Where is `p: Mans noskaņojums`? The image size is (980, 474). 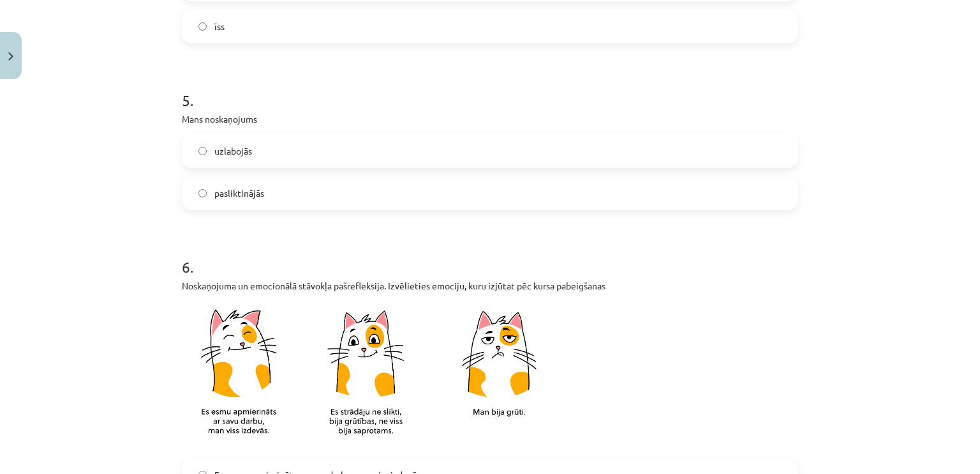 p: Mans noskaņojums is located at coordinates (490, 119).